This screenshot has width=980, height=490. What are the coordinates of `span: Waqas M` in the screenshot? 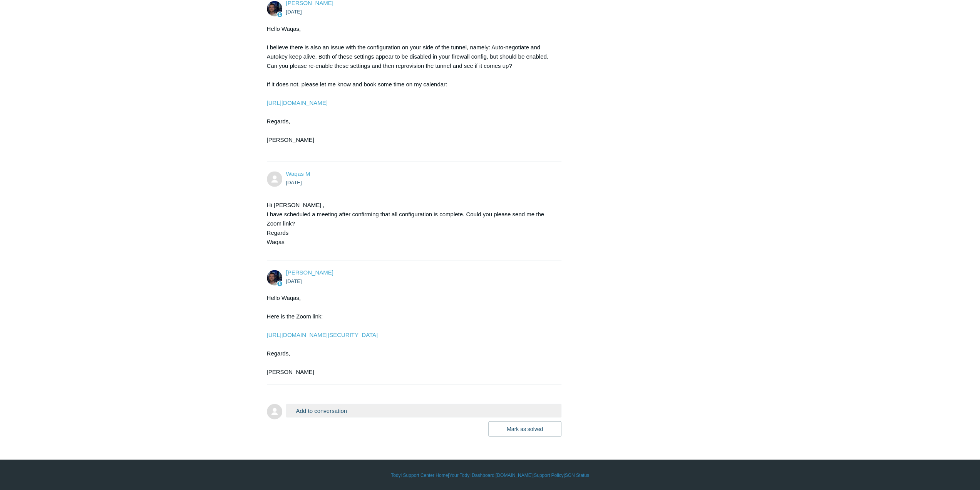 It's located at (298, 173).